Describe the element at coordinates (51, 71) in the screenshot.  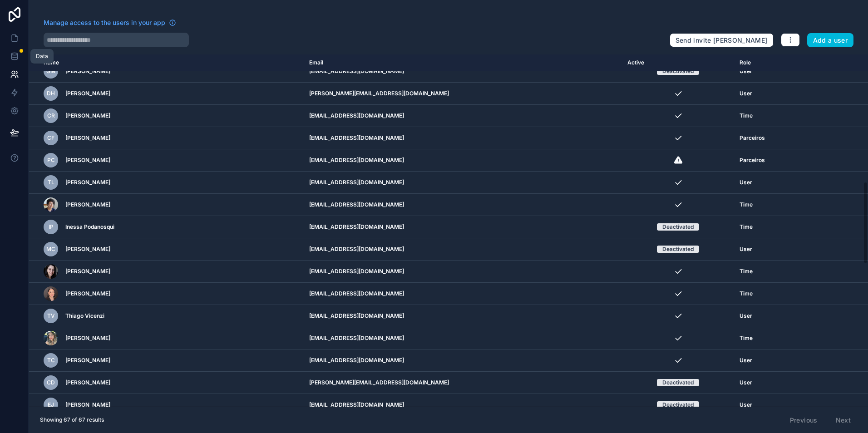
I see `span: GM` at that location.